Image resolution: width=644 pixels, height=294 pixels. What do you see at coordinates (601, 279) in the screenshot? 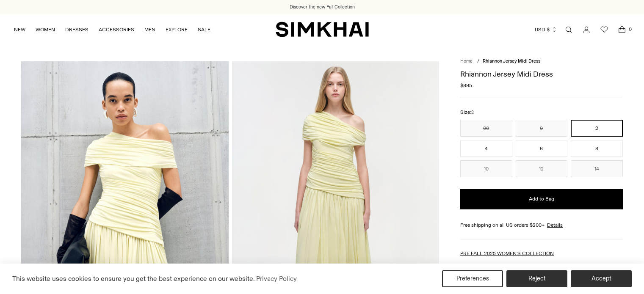
I see `button: Accept` at bounding box center [601, 279].